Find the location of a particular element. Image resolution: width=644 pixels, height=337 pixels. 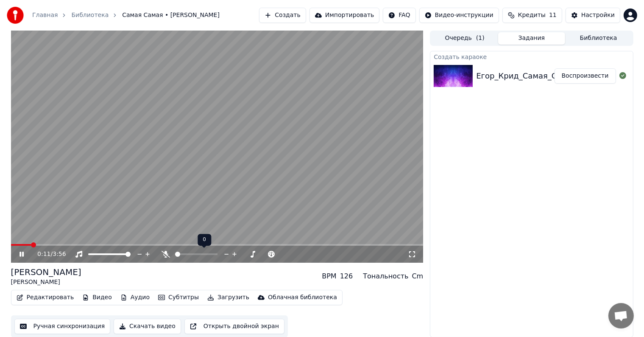

span: 3:56 is located at coordinates (59, 254).